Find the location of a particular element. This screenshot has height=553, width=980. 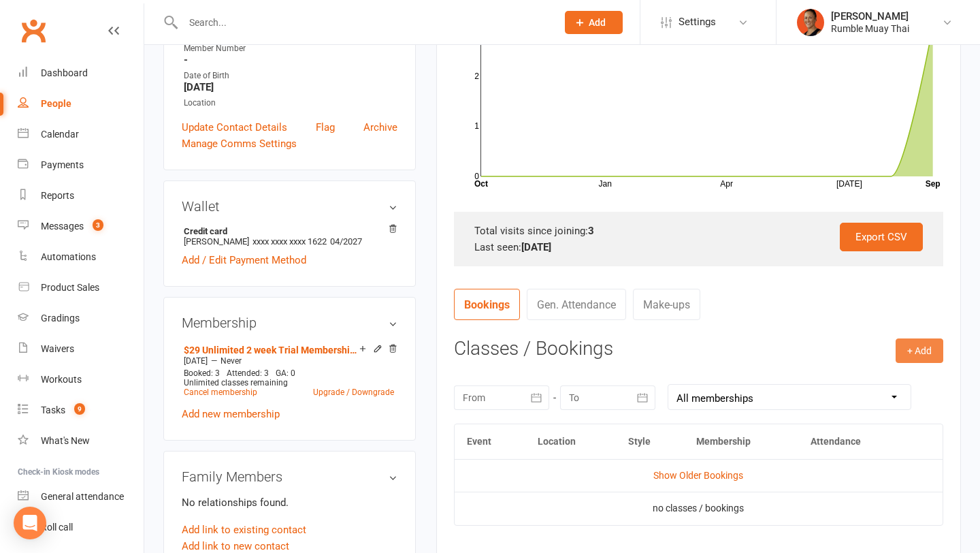

div: Dashboard is located at coordinates (64, 73).